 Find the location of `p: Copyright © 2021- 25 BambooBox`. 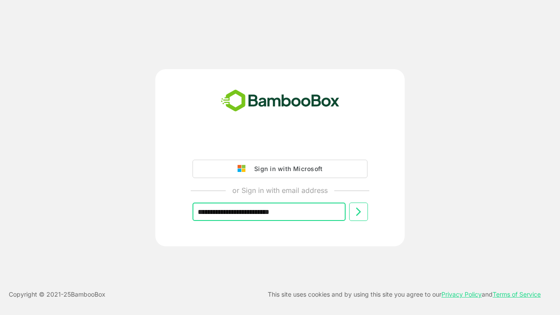

p: Copyright © 2021- 25 BambooBox is located at coordinates (57, 294).